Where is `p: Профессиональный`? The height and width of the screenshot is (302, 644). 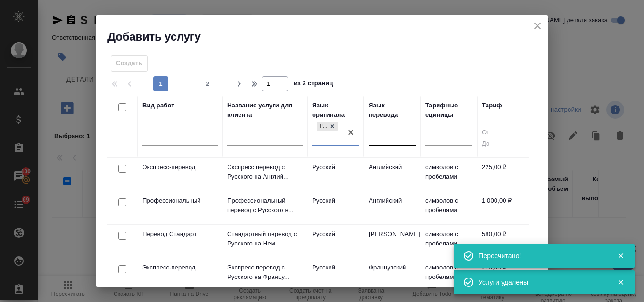 p: Профессиональный is located at coordinates (180, 200).